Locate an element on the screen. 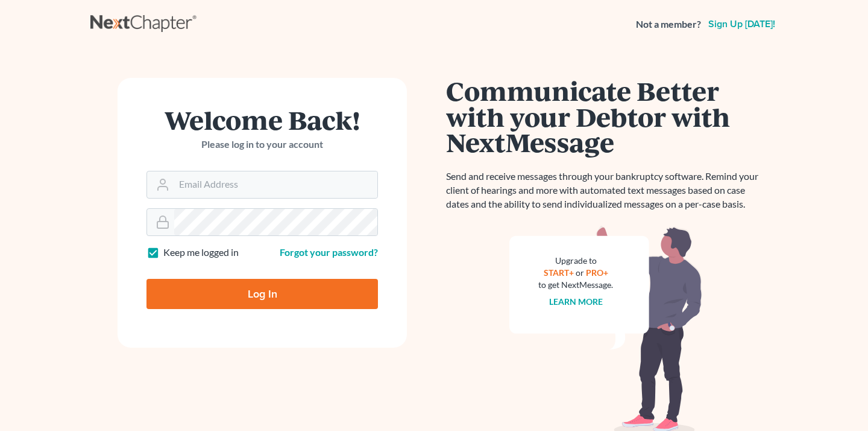 Image resolution: width=868 pixels, height=431 pixels. p: Send and receive messages through your bankruptcy software. Remind your client of hearings and mo... is located at coordinates (606, 190).